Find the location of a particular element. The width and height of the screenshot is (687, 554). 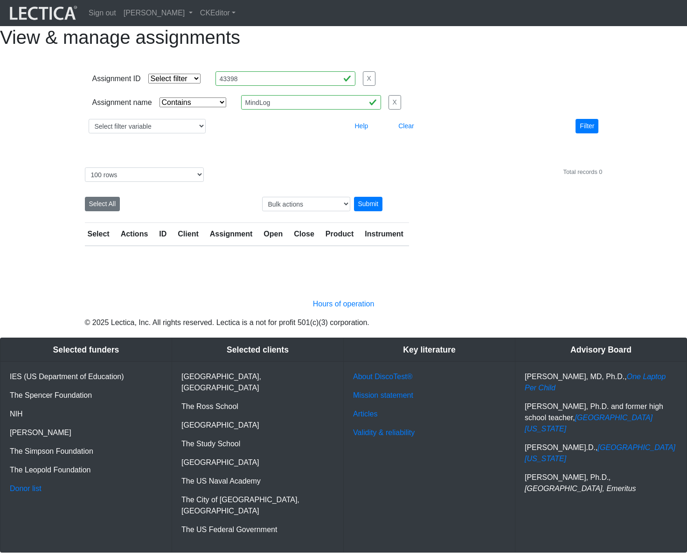

div: Assignment name is located at coordinates (122, 103).